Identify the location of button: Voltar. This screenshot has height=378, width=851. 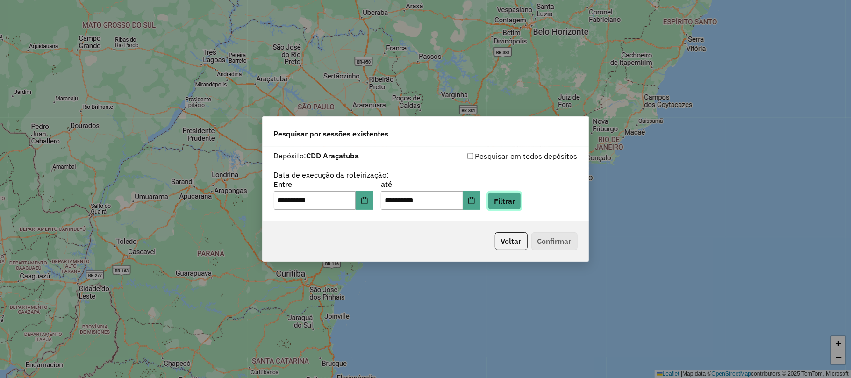
(511, 241).